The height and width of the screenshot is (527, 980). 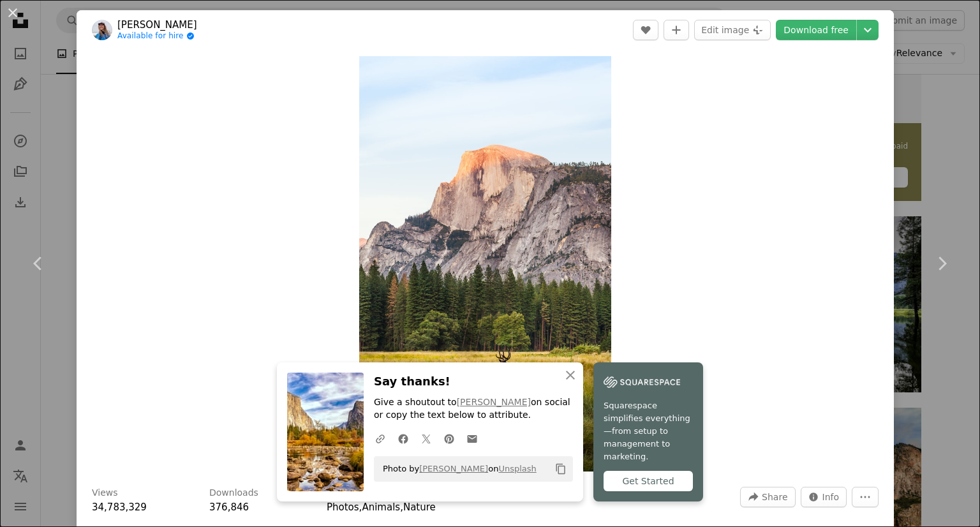 What do you see at coordinates (473, 382) in the screenshot?
I see `h3: Say thanks!` at bounding box center [473, 382].